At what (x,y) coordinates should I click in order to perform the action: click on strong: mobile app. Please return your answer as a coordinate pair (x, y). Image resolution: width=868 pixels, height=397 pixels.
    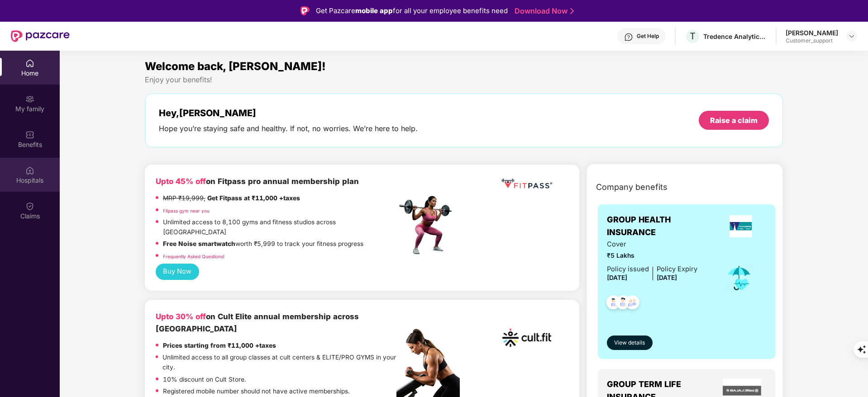
    Looking at the image, I should click on (374, 10).